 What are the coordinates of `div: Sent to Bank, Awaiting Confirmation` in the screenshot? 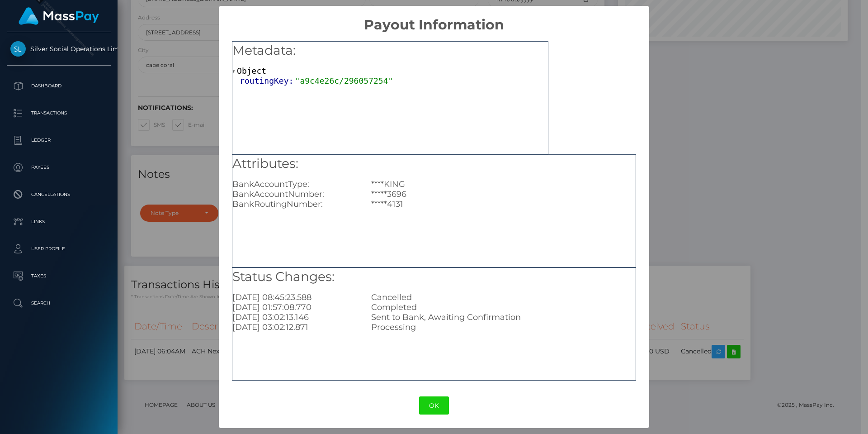 It's located at (503, 318).